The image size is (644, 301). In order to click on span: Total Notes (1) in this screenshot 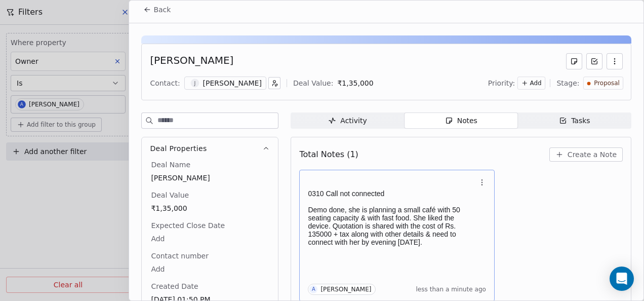, I will do `click(329, 155)`.